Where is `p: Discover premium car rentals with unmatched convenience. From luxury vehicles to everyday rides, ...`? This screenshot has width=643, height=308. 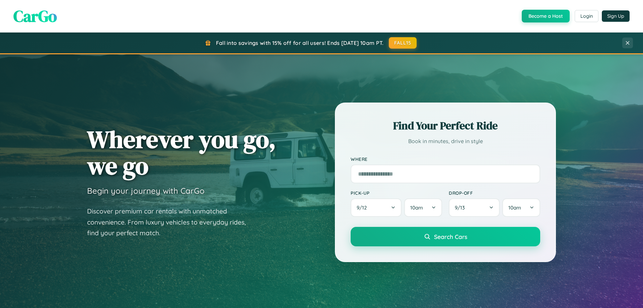 p: Discover premium car rentals with unmatched convenience. From luxury vehicles to everyday rides, ... is located at coordinates (171, 222).